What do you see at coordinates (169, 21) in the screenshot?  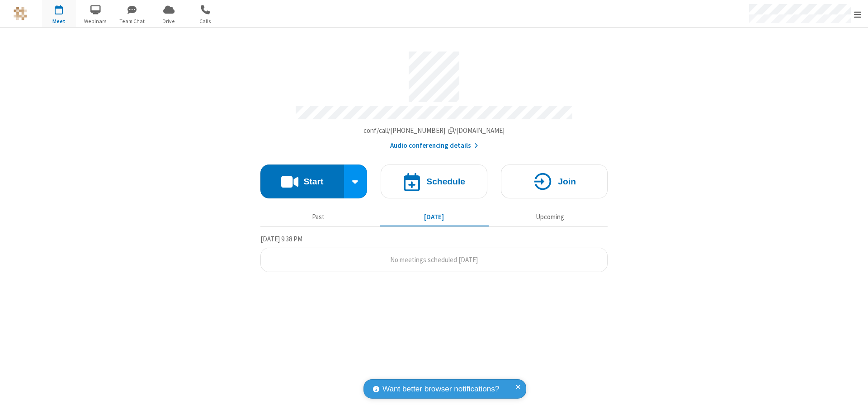 I see `span: Drive` at bounding box center [169, 21].